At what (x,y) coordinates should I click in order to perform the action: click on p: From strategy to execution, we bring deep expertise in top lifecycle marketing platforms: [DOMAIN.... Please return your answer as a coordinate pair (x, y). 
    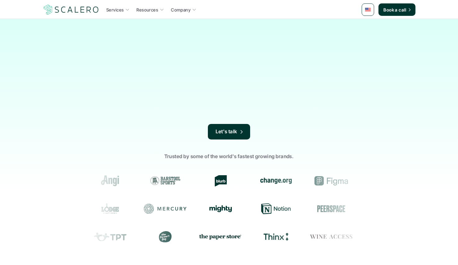
    Looking at the image, I should click on (229, 103).